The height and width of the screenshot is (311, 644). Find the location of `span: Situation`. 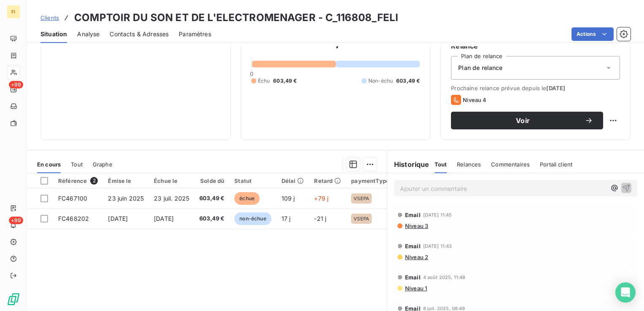

span: Situation is located at coordinates (54, 34).